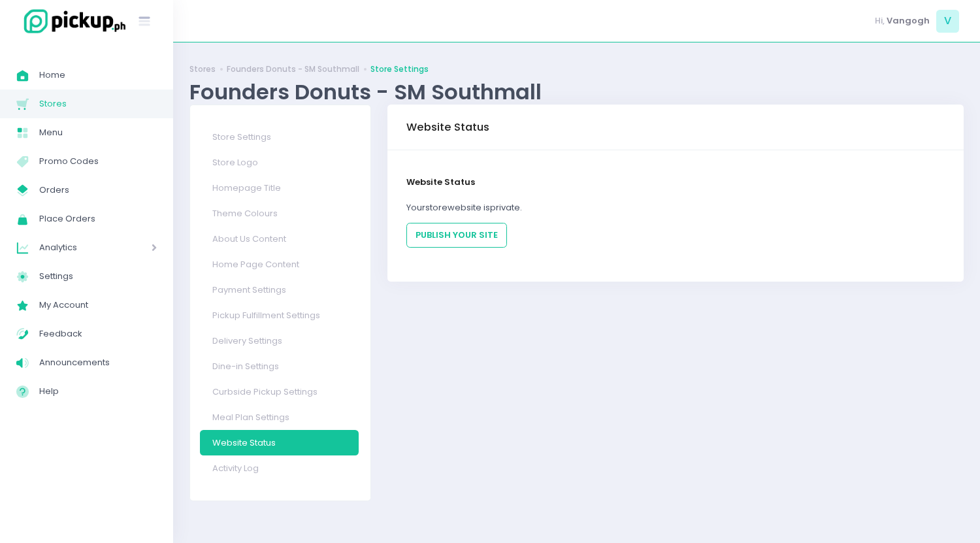  I want to click on a: Delivery Settings, so click(279, 340).